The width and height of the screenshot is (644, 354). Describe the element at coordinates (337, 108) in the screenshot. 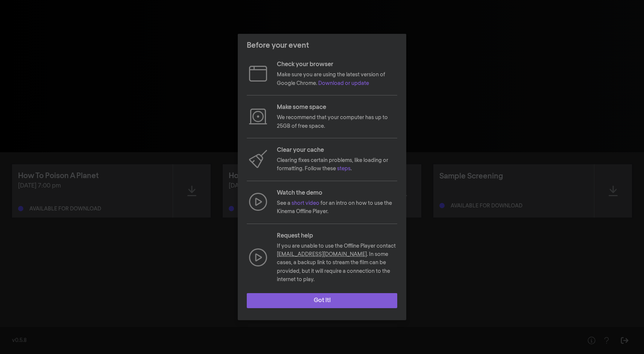

I see `p: Make some space` at that location.